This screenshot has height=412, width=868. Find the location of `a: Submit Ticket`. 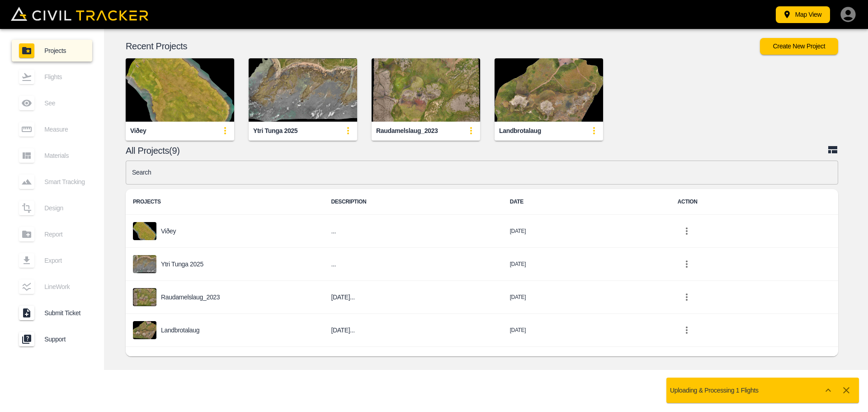

a: Submit Ticket is located at coordinates (52, 313).